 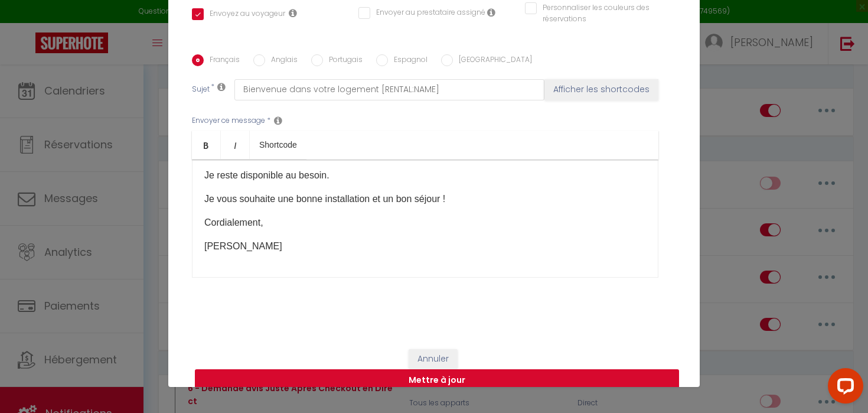 I want to click on p: Cordialement,, so click(x=425, y=223).